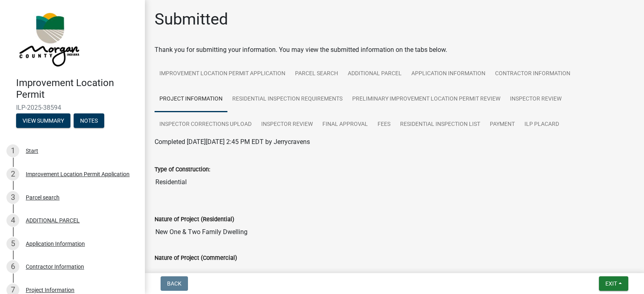  Describe the element at coordinates (205, 125) in the screenshot. I see `a: Inspector Corrections Upload` at that location.